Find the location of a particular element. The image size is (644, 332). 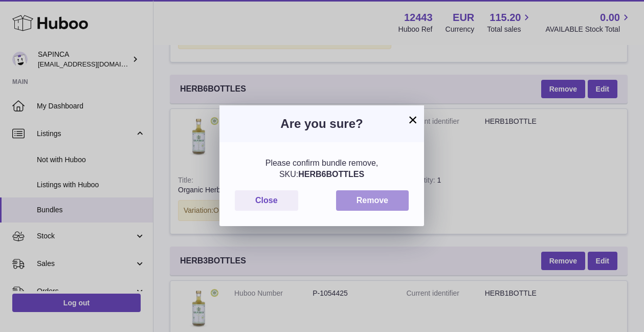

button: Remove is located at coordinates (372, 201).